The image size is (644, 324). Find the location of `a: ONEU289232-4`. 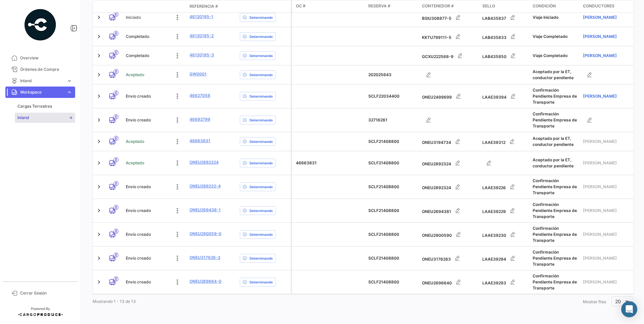

a: ONEU289232-4 is located at coordinates (205, 186).